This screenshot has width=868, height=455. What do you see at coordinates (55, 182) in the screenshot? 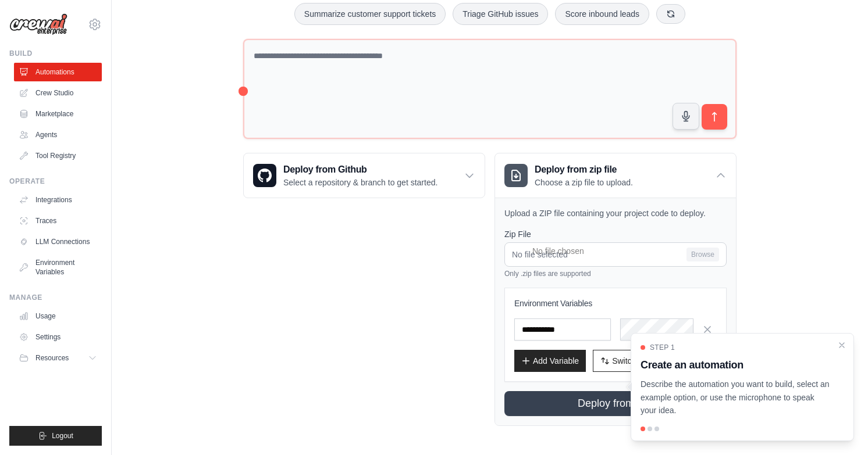
I see `div: Operate` at bounding box center [55, 182].